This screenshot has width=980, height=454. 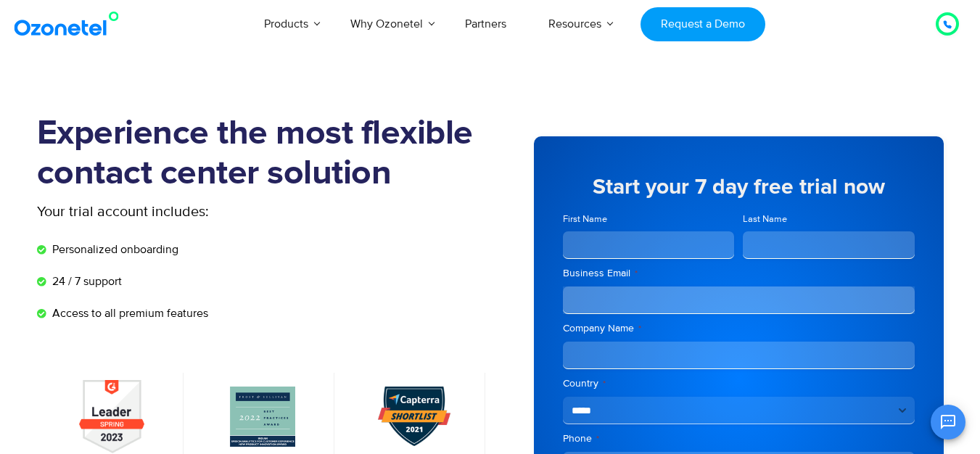 I want to click on span: Access to all premium features, so click(x=129, y=313).